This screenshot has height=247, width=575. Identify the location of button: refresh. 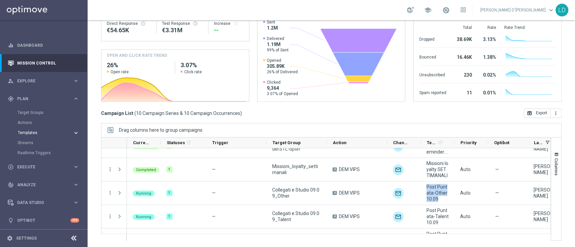
(236, 24).